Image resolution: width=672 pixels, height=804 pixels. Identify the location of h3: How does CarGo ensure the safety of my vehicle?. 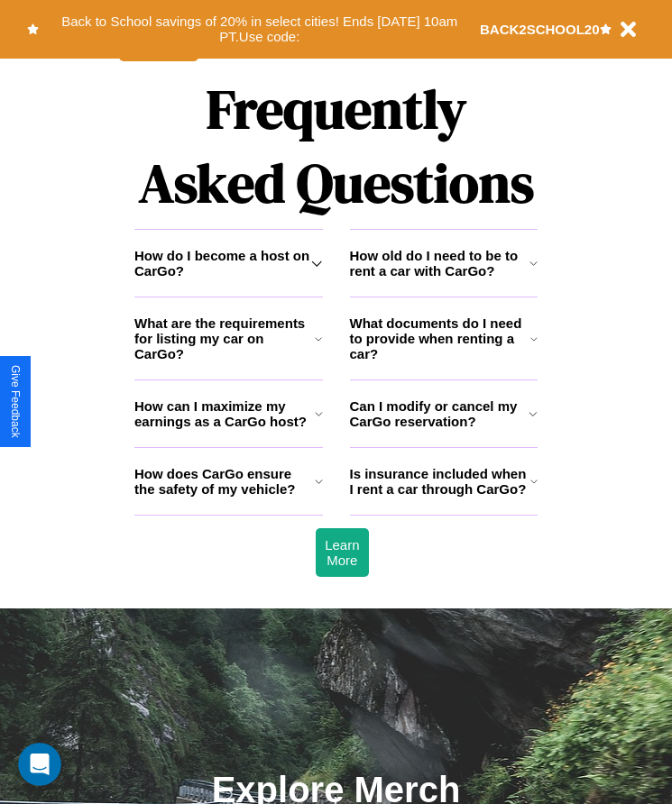
(224, 482).